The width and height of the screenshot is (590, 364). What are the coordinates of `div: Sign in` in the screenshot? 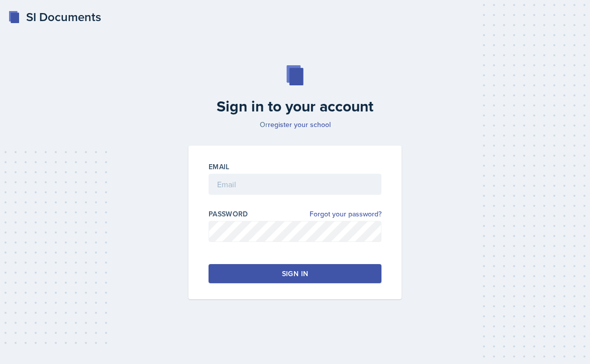 It's located at (295, 274).